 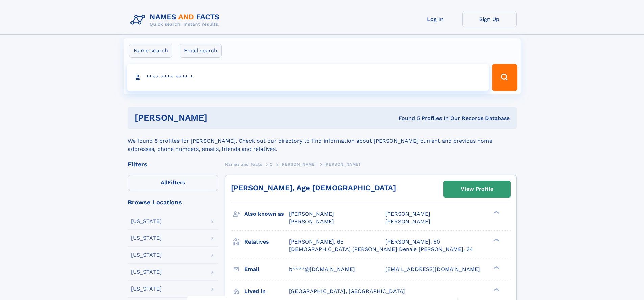 What do you see at coordinates (271, 164) in the screenshot?
I see `span: C` at bounding box center [271, 164].